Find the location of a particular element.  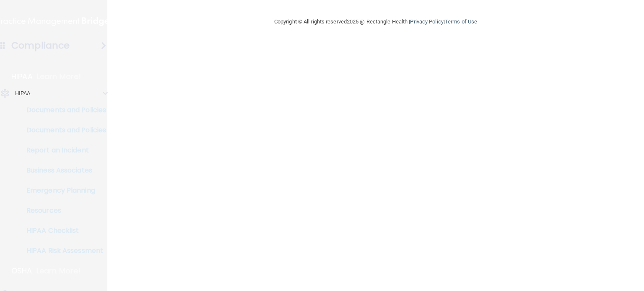

p: Business Associates is located at coordinates (62, 170).